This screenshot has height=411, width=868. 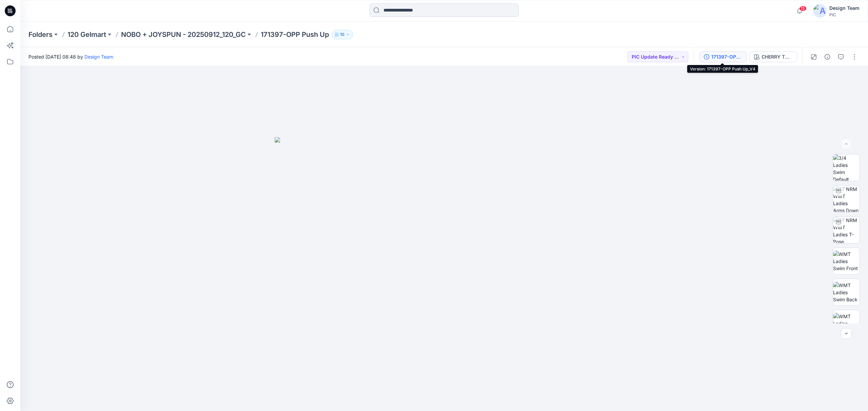 What do you see at coordinates (846, 199) in the screenshot?
I see `img: TT NRM WMT Ladies Arms Down` at bounding box center [846, 199].